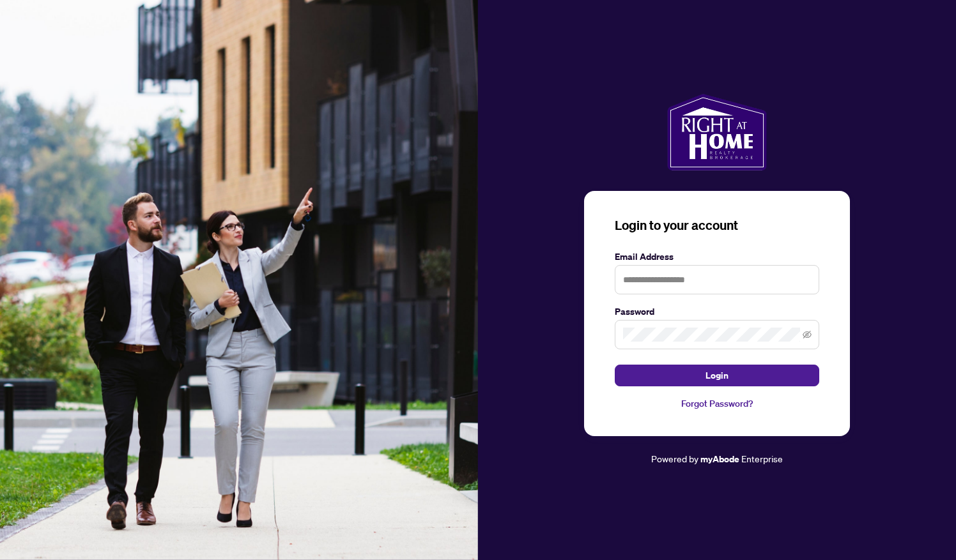  I want to click on a: Forgot Password?, so click(717, 404).